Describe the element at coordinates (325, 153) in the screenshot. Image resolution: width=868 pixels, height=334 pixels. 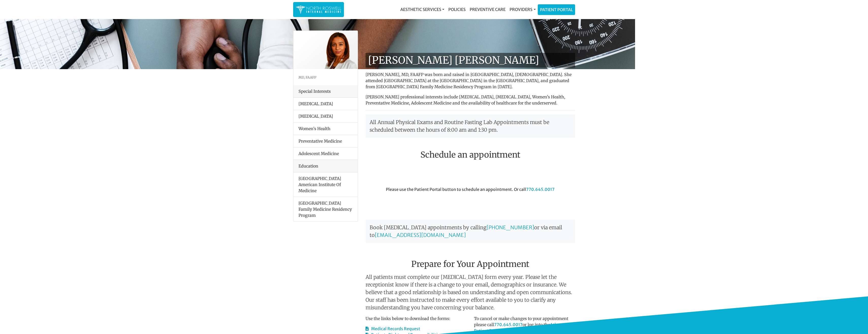
I see `li: Adolescent Medicine` at that location.